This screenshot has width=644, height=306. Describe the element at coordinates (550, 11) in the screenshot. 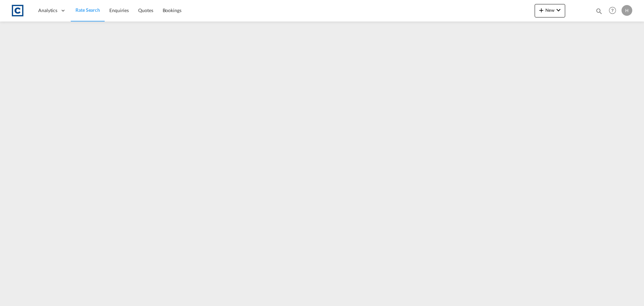

I see `button: icon-plus 400-fgNewicon-chevron-down` at that location.